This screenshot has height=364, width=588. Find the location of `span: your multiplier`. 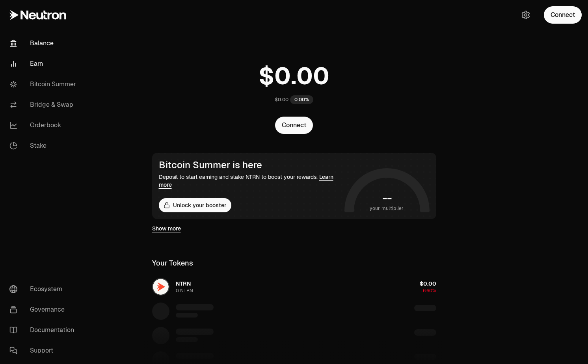

span: your multiplier is located at coordinates (387, 209).